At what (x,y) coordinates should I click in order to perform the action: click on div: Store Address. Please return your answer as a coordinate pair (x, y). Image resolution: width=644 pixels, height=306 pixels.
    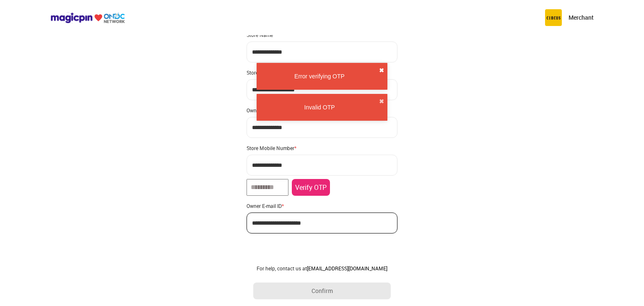
    Looking at the image, I should click on (322, 72).